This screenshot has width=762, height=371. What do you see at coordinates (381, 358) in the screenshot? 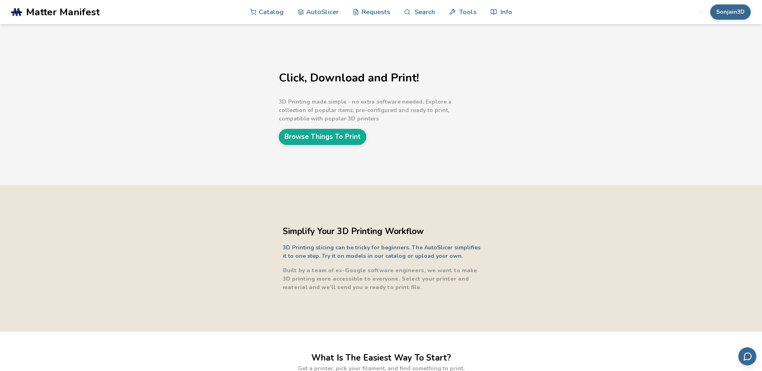
I see `h2: What Is The Easiest Way To Start?` at bounding box center [381, 358].